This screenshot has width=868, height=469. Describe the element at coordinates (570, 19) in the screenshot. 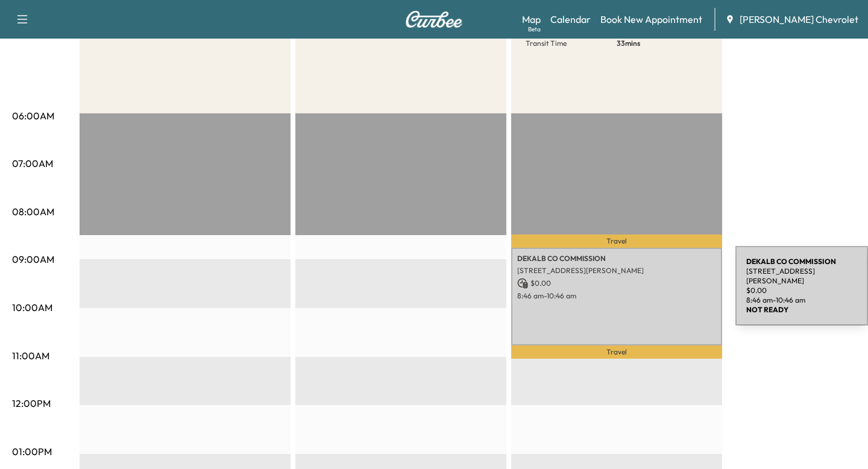

I see `a: Calendar` at that location.